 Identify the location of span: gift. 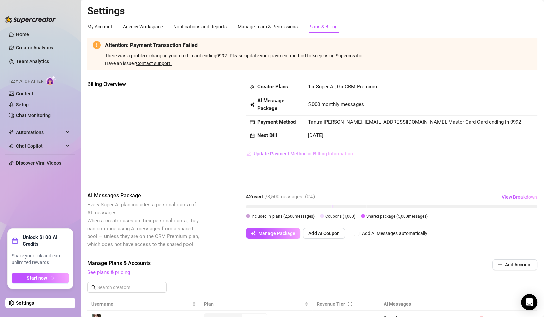
(15, 240).